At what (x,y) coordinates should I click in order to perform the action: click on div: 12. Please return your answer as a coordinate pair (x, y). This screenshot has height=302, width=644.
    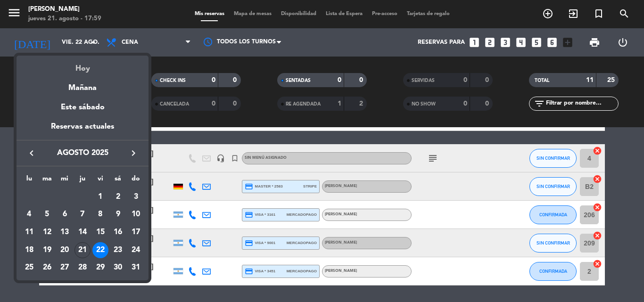
    Looking at the image, I should click on (47, 232).